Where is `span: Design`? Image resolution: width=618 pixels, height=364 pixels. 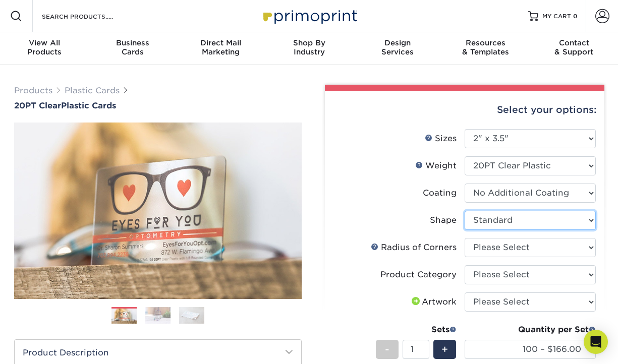 span: Design is located at coordinates (397, 43).